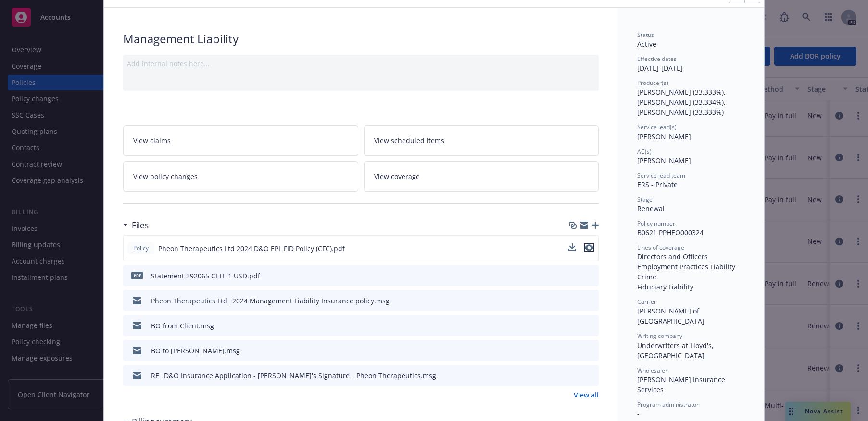 Image resolution: width=868 pixels, height=421 pixels. What do you see at coordinates (396, 176) in the screenshot?
I see `span: View coverage` at bounding box center [396, 176].